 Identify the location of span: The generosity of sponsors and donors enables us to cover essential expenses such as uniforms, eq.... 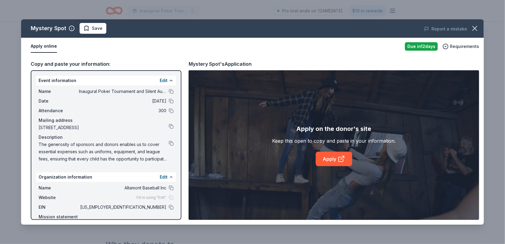
(104, 152).